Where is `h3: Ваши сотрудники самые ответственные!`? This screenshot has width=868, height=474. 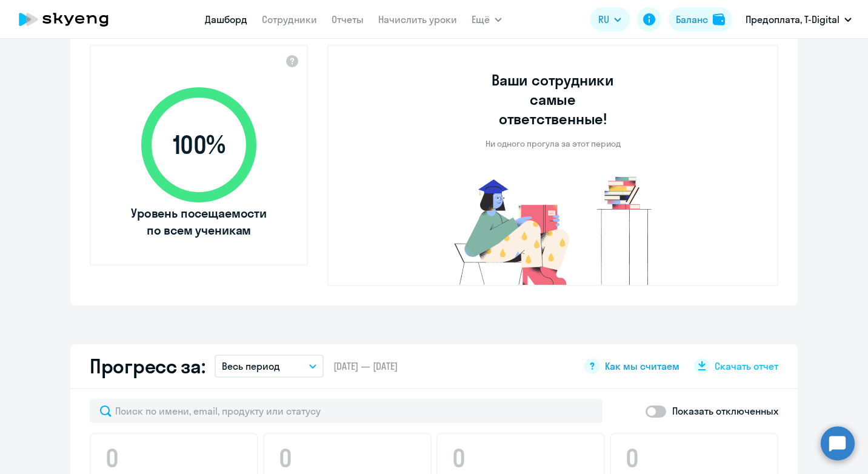 h3: Ваши сотрудники самые ответственные! is located at coordinates (553, 100).